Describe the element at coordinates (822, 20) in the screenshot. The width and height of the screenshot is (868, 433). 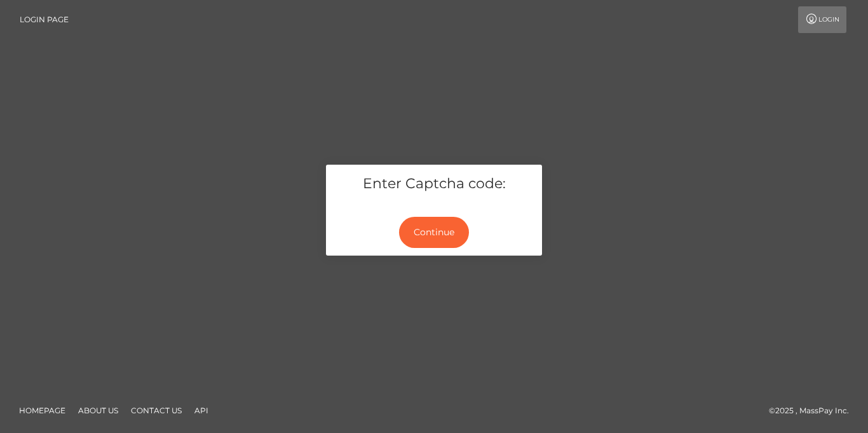
I see `a: Login` at that location.